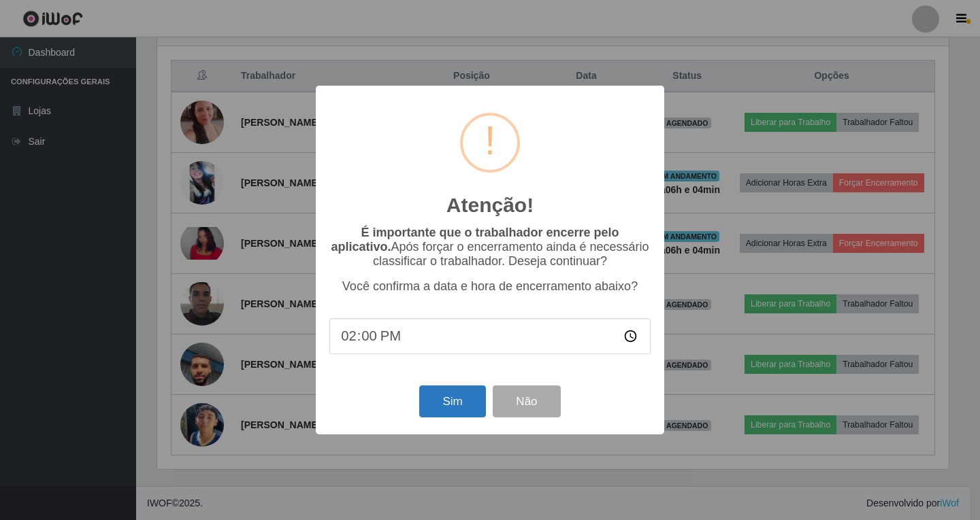  I want to click on b: É importante que o trabalhador encerre pelo aplicativo., so click(474, 239).